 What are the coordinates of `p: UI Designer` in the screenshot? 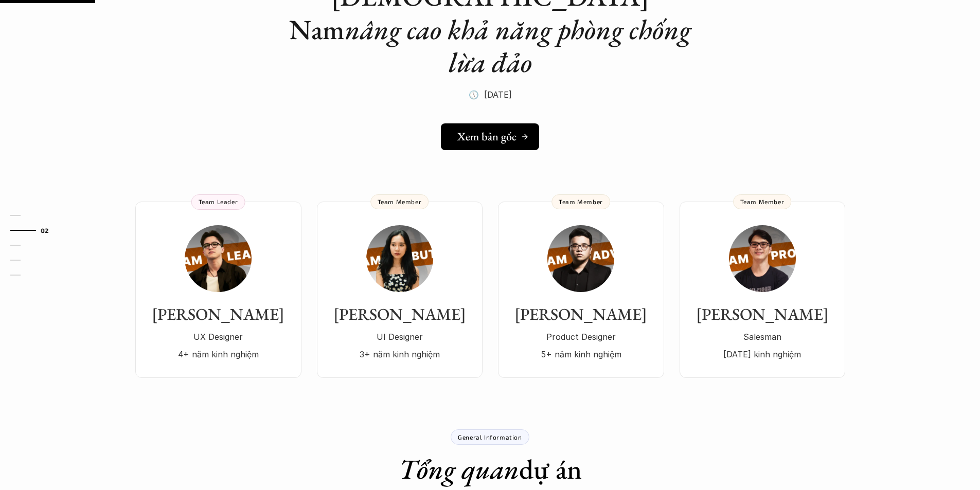 It's located at (399, 337).